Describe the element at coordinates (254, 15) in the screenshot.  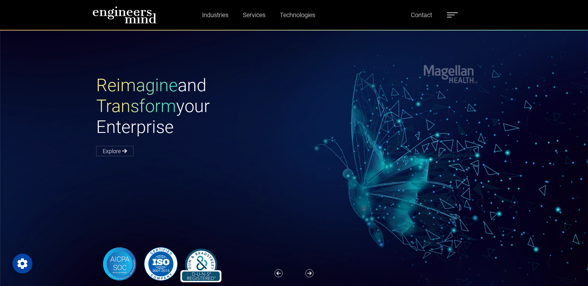
I see `a: Services` at that location.